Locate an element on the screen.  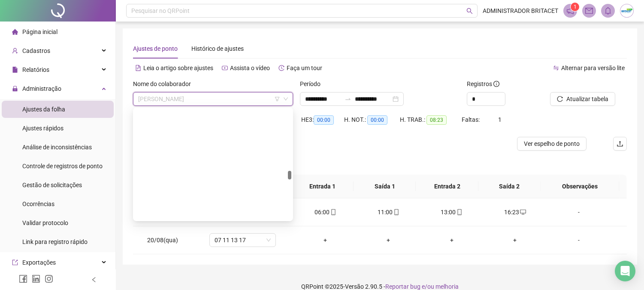
span: lock is located at coordinates (15, 88).